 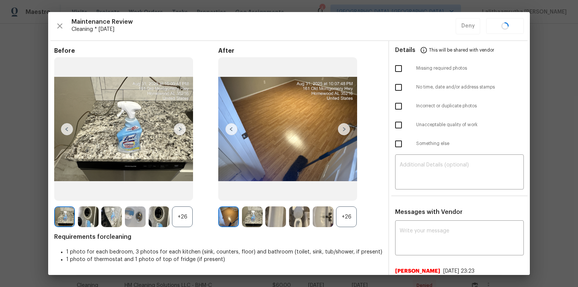 What do you see at coordinates (218, 237) in the screenshot?
I see `span: Requirements for cleaning` at bounding box center [218, 237].